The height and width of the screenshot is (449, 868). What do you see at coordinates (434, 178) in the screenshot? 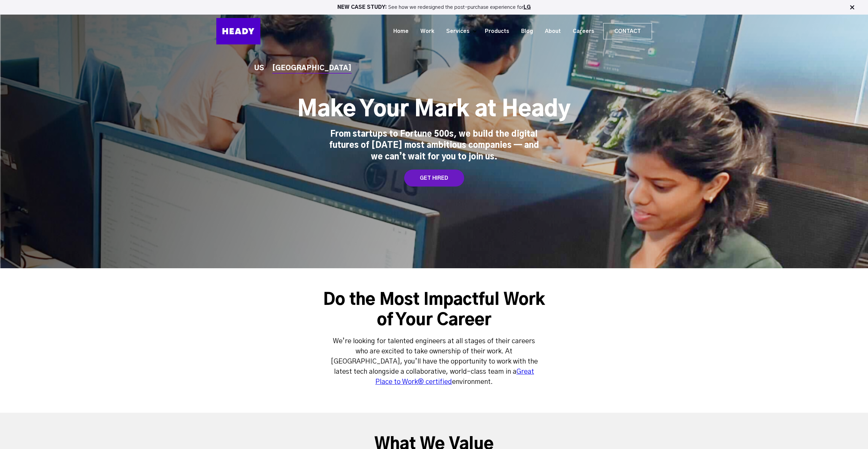
I see `div: GET HIRED` at bounding box center [434, 178].